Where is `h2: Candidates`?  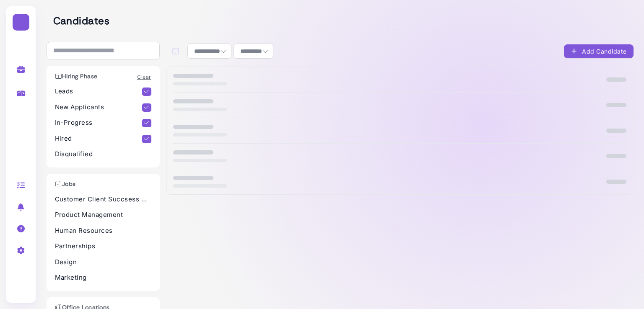
h2: Candidates is located at coordinates (343, 21).